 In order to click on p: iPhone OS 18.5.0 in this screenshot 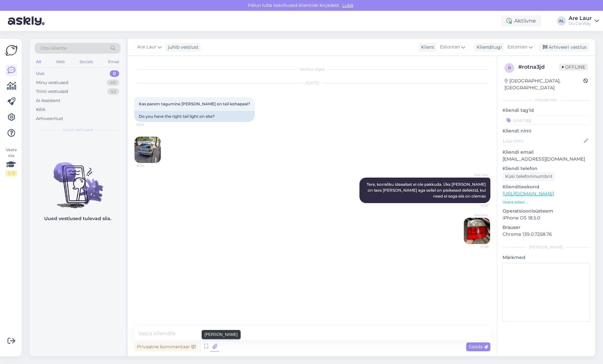, I will do `click(546, 218)`.